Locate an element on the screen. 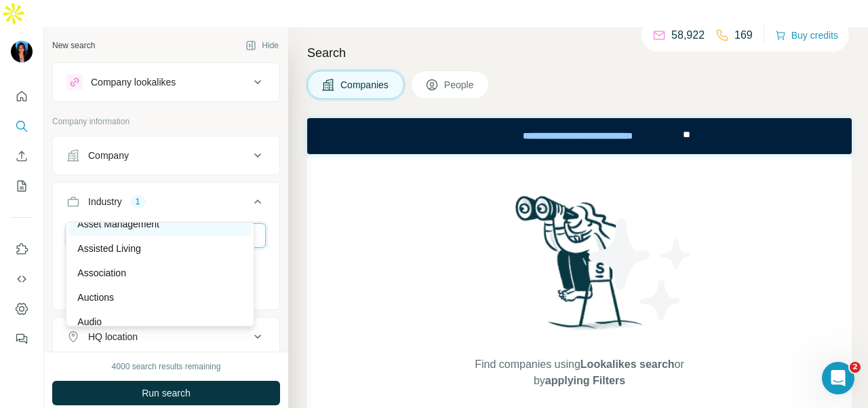  button: My lists is located at coordinates (22, 186).